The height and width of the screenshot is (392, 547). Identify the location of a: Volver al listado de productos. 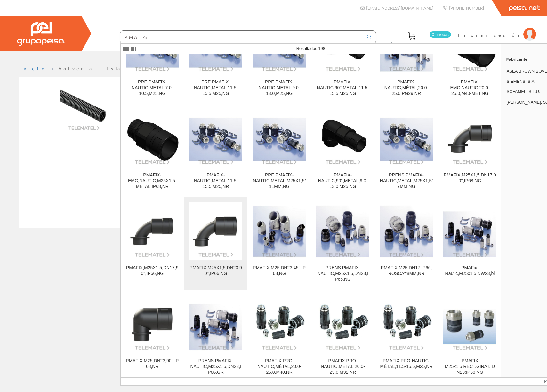
(122, 68).